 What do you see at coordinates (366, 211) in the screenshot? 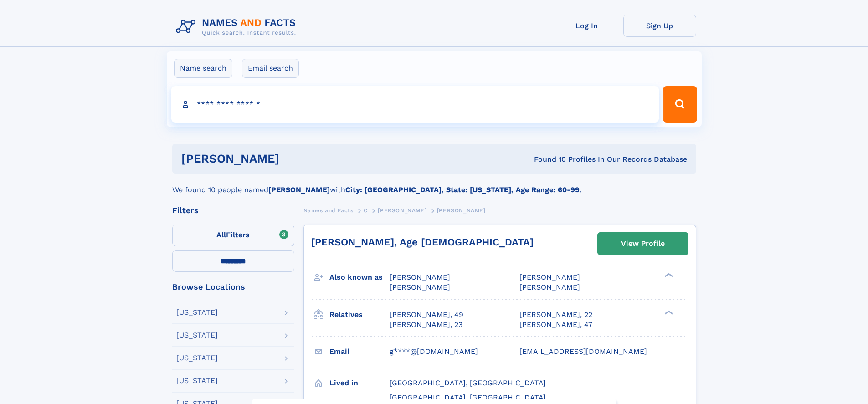
I see `span: C` at bounding box center [366, 211].